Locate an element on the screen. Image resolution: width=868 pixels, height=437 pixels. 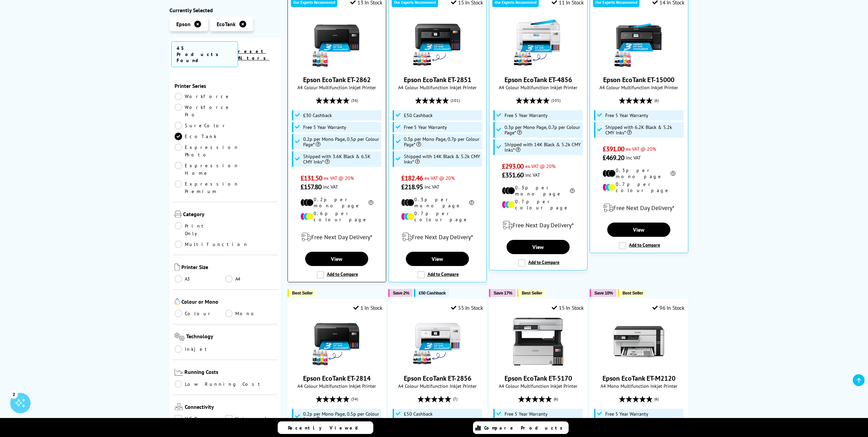
span: (101) is located at coordinates (455, 101).